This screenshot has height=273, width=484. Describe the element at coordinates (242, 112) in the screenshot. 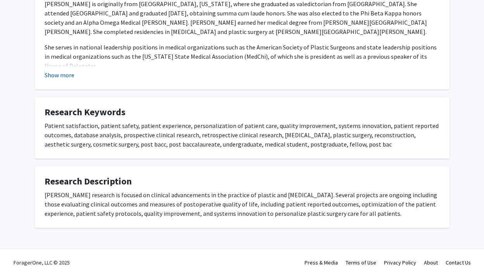

I see `h4: Research Keywords` at that location.